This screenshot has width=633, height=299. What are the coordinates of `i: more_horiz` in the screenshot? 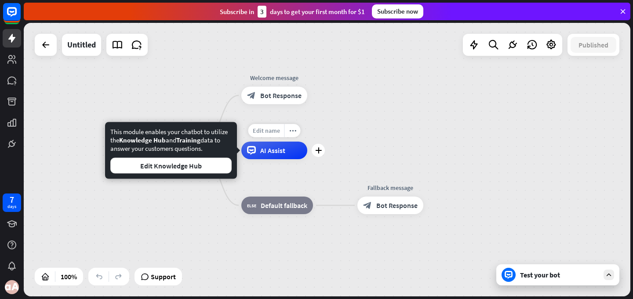 It's located at (293, 131).